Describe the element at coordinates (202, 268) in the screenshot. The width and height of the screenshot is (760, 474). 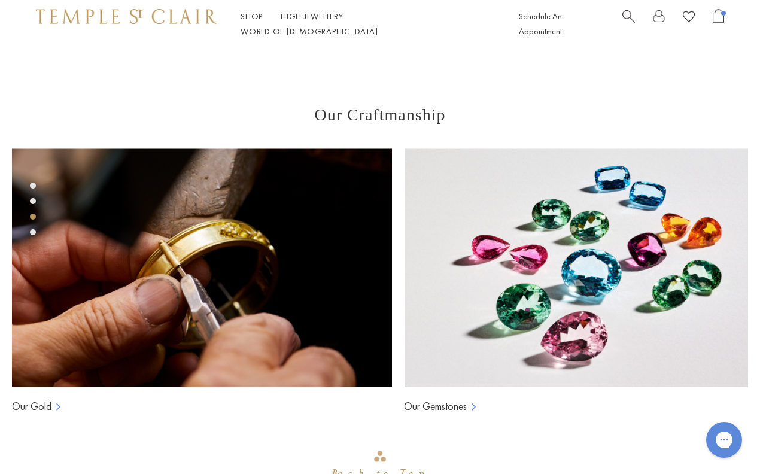
I see `img: Ball Chains` at that location.